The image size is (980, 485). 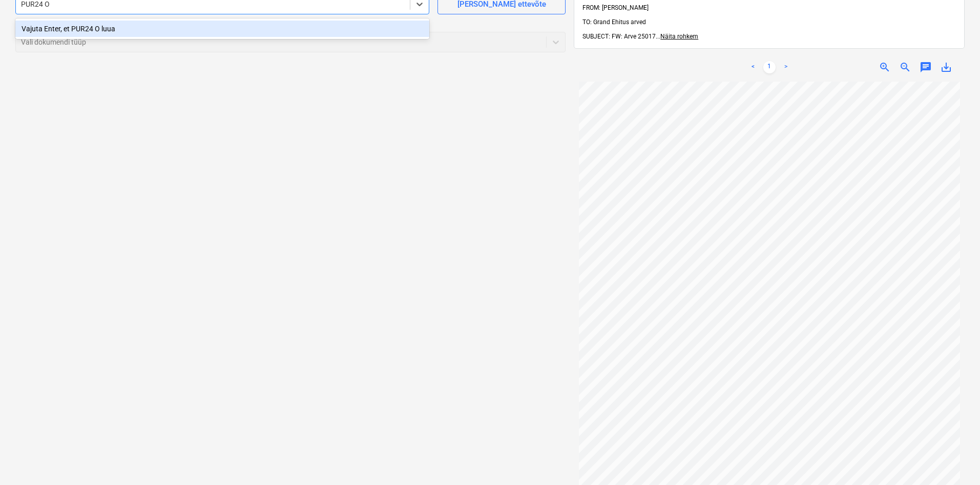 I want to click on span: save_alt, so click(x=946, y=67).